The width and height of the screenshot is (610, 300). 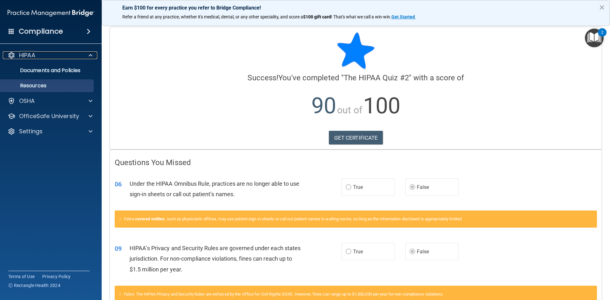 What do you see at coordinates (594, 38) in the screenshot?
I see `button: Open Resource Center, 2 new notifications` at bounding box center [594, 38].